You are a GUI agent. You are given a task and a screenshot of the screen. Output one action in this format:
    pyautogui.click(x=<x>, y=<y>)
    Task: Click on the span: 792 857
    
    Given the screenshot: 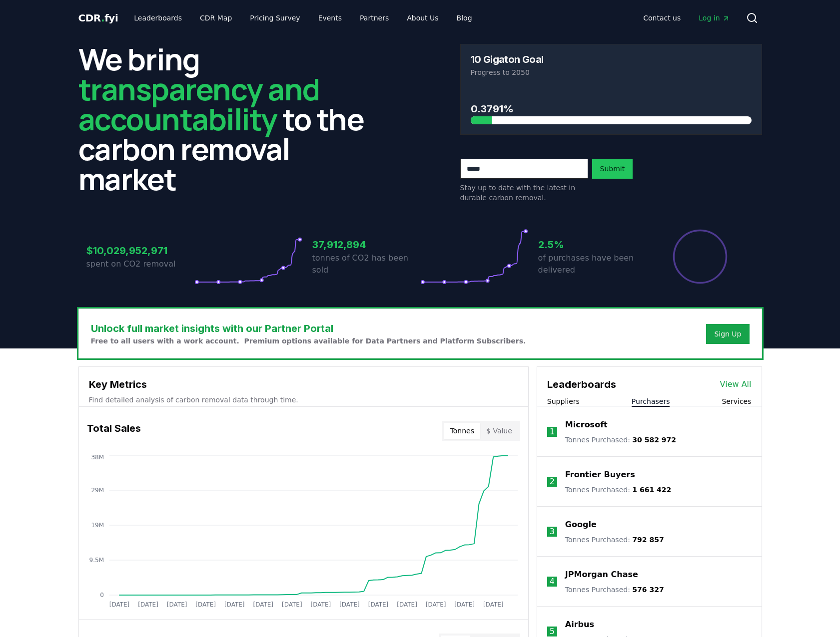 What is the action you would take?
    pyautogui.click(x=647, y=540)
    